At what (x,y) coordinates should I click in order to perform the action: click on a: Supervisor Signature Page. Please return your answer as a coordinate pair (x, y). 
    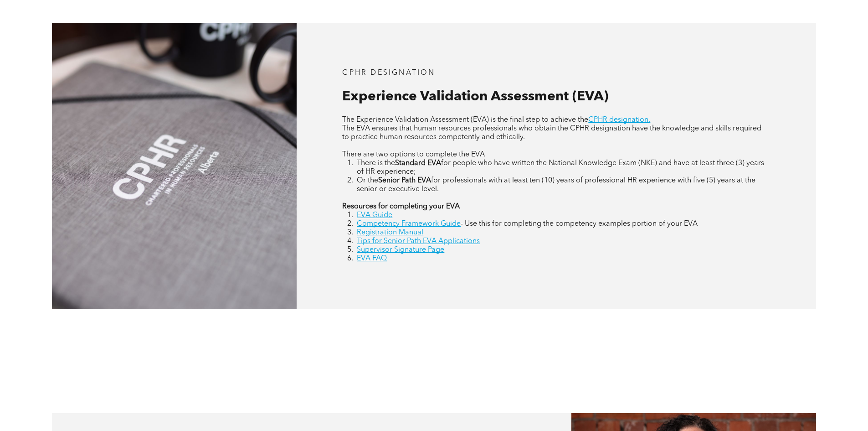
    Looking at the image, I should click on (400, 250).